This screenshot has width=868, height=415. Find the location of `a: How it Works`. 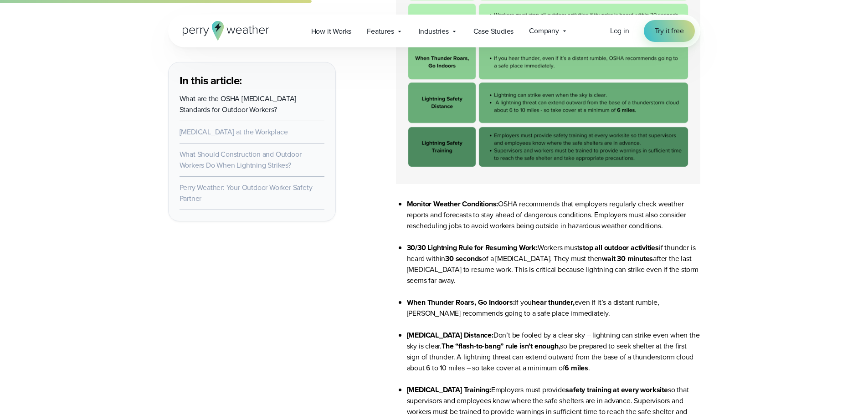

a: How it Works is located at coordinates (331, 31).